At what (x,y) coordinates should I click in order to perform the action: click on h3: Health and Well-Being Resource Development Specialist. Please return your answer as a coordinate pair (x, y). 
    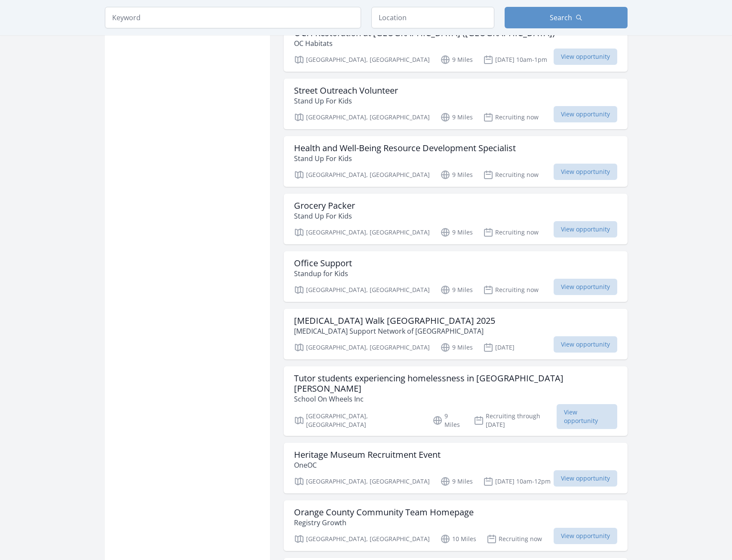
    Looking at the image, I should click on (405, 148).